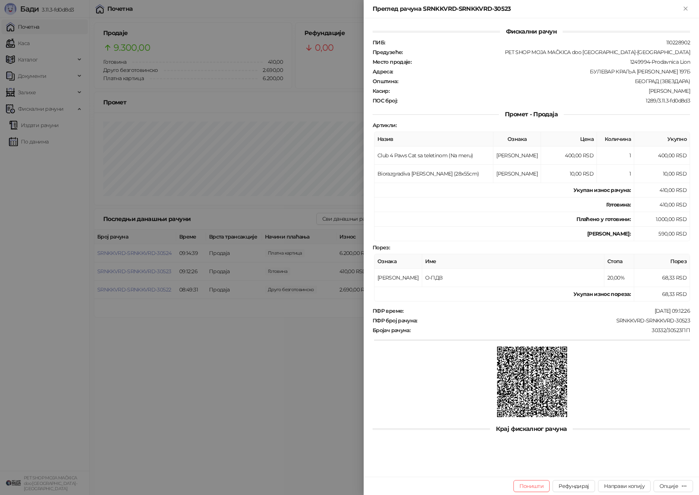  I want to click on strong: Адреса :, so click(383, 72).